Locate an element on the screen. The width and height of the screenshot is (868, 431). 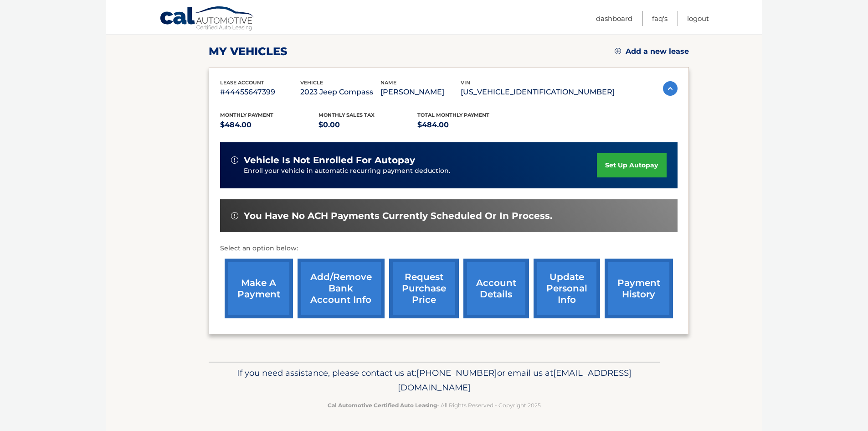
strong: Cal Automotive Certified Auto Leasing is located at coordinates (382, 405).